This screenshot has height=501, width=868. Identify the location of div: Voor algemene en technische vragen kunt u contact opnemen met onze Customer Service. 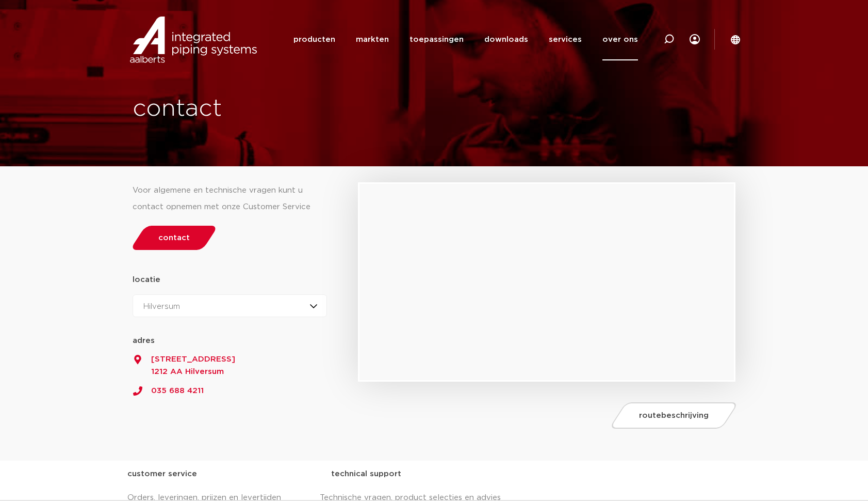
(230, 198).